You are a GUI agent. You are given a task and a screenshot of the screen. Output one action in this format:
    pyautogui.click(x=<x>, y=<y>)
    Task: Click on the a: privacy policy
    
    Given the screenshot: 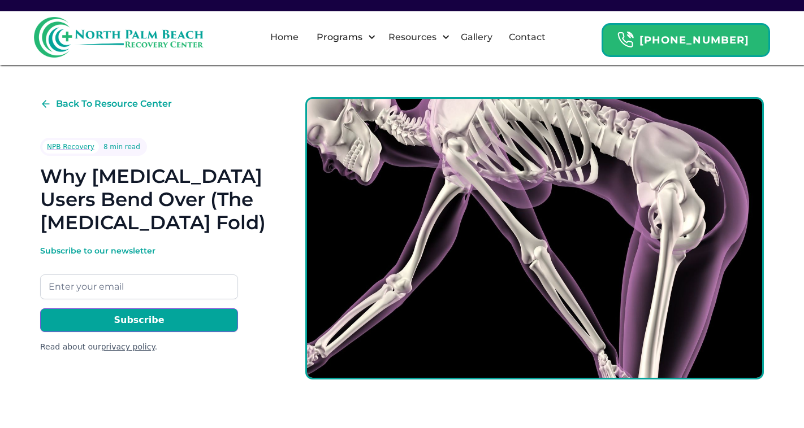 What is the action you would take?
    pyautogui.click(x=128, y=347)
    